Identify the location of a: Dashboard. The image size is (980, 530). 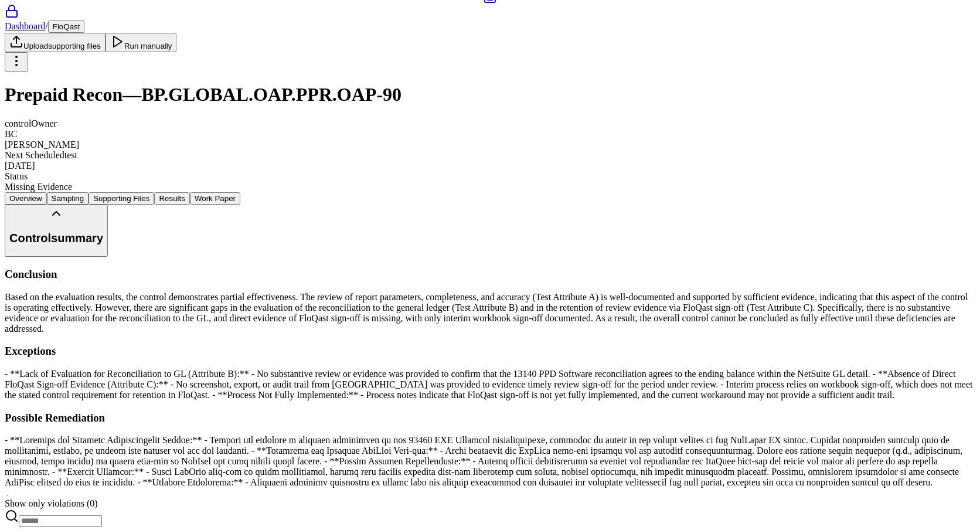
(25, 26).